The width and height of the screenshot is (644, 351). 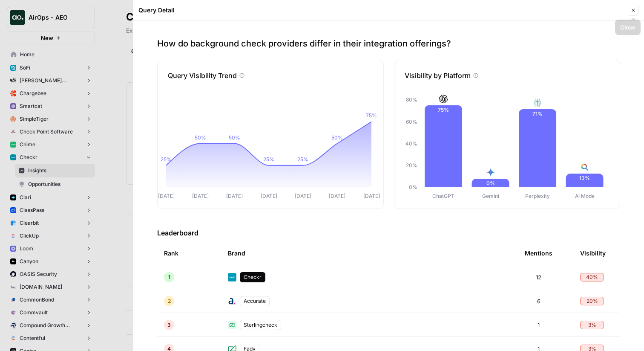 What do you see at coordinates (255, 301) in the screenshot?
I see `div: Accurate` at bounding box center [255, 301].